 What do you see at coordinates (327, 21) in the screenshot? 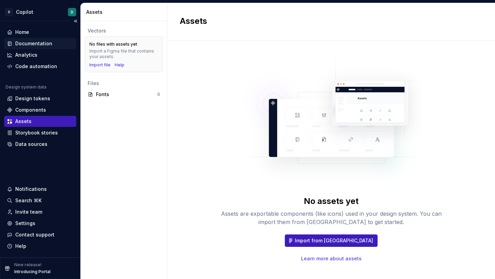
I see `h2: Assets` at bounding box center [327, 21].